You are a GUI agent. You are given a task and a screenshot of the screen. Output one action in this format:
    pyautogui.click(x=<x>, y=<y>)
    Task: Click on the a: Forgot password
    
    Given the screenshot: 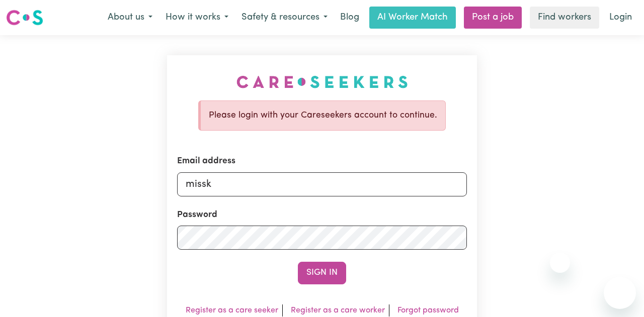 What is the action you would take?
    pyautogui.click(x=428, y=311)
    